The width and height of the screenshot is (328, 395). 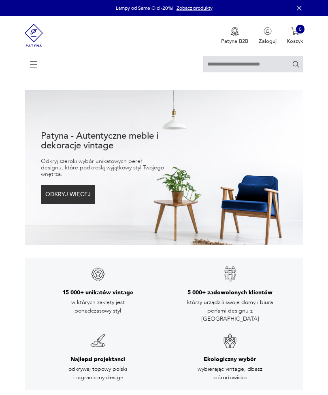 I want to click on img: Ikona medalu, so click(x=235, y=32).